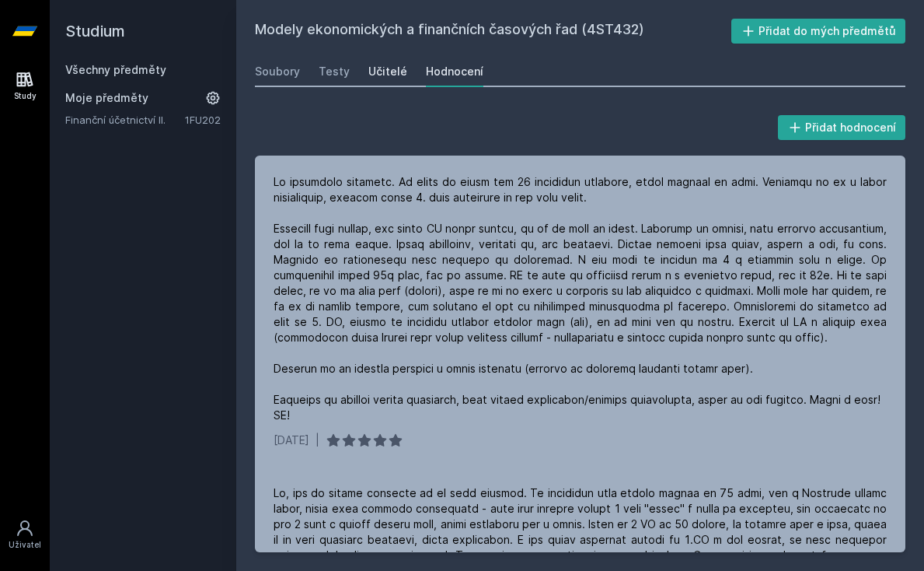 Image resolution: width=924 pixels, height=571 pixels. I want to click on a: 1FU202, so click(203, 120).